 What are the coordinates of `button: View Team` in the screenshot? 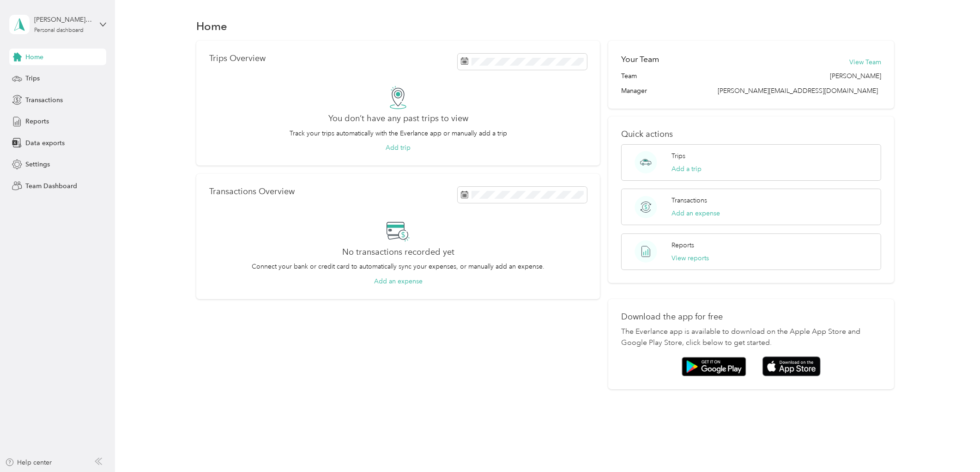 It's located at (865, 62).